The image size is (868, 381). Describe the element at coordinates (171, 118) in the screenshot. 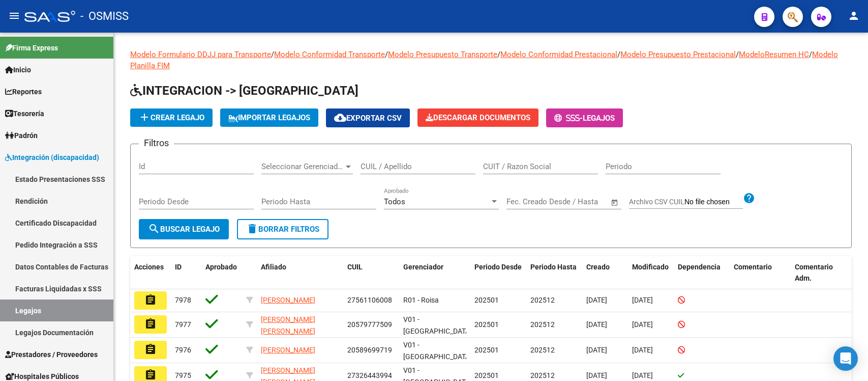

I see `button: Crear Legajo` at that location.